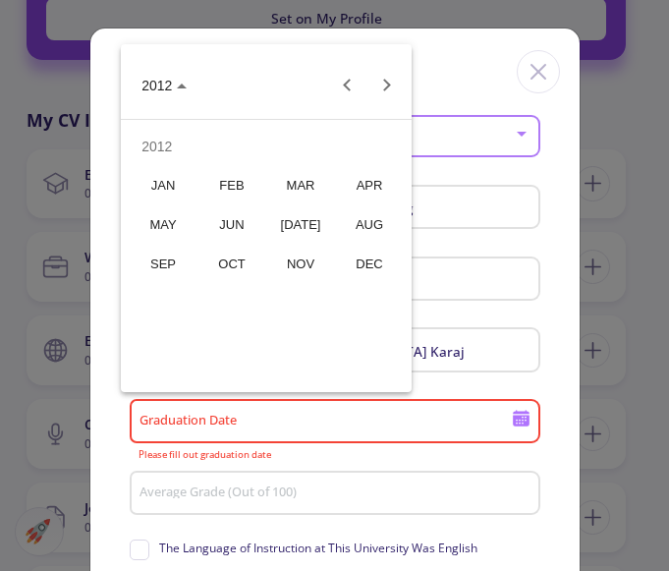  I want to click on div: JAN, so click(163, 186).